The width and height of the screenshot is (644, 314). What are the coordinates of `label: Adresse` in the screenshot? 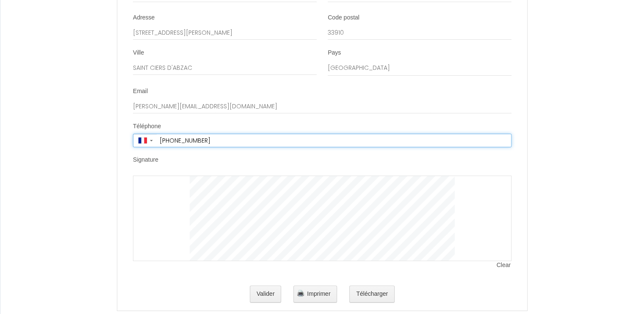 It's located at (144, 18).